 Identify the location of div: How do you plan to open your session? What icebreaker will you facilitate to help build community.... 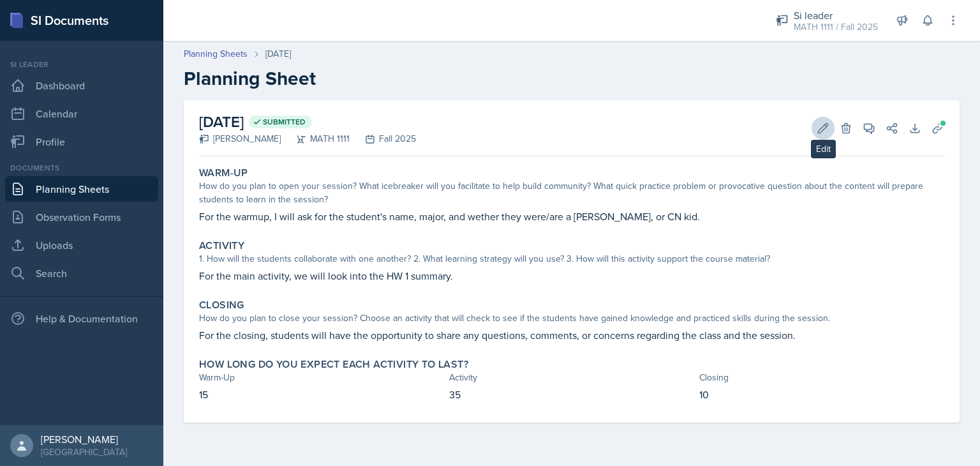
(572, 193).